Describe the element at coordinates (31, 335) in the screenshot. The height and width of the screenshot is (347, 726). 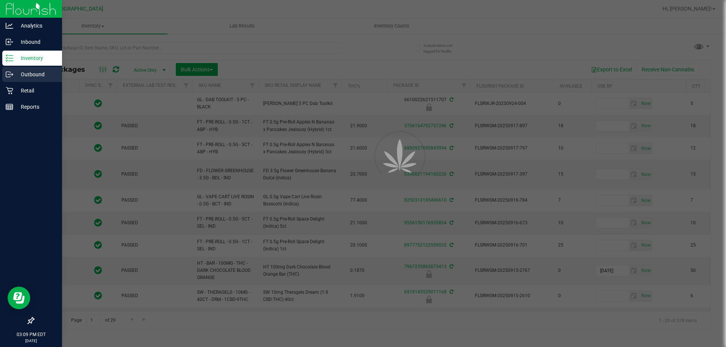
I see `p: 03:09 PM EDT` at that location.